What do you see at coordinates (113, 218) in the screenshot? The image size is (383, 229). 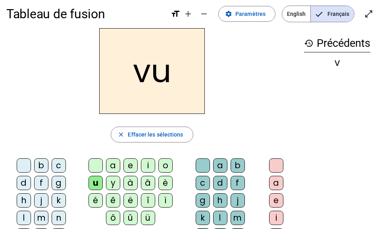 I see `div: ô` at bounding box center [113, 218].